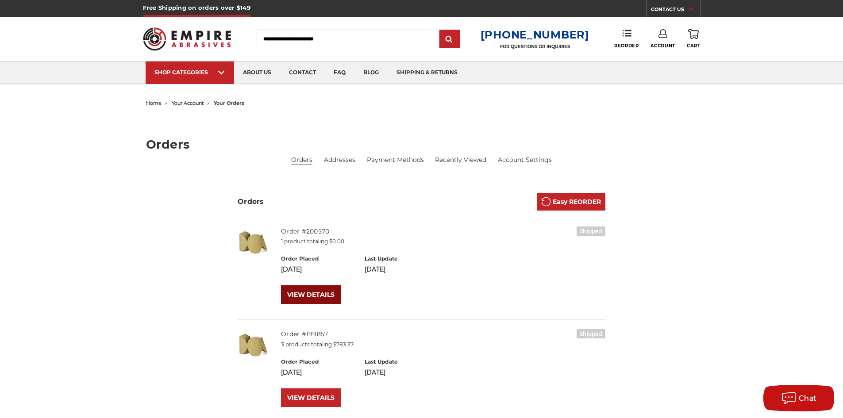 Image resolution: width=843 pixels, height=418 pixels. Describe the element at coordinates (427, 73) in the screenshot. I see `a: shipping & returns` at that location.